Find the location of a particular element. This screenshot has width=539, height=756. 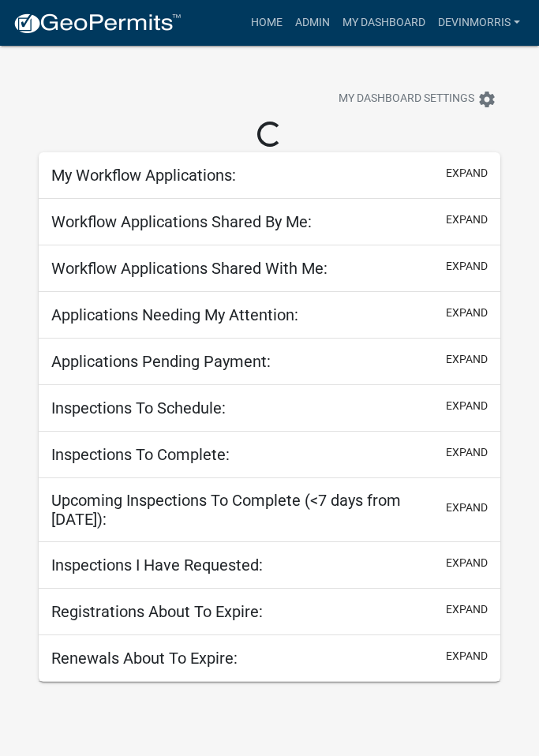

i: settings is located at coordinates (487, 100).